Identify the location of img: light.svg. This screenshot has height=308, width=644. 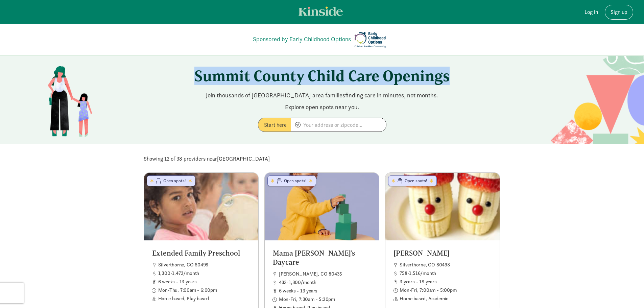
(320, 11).